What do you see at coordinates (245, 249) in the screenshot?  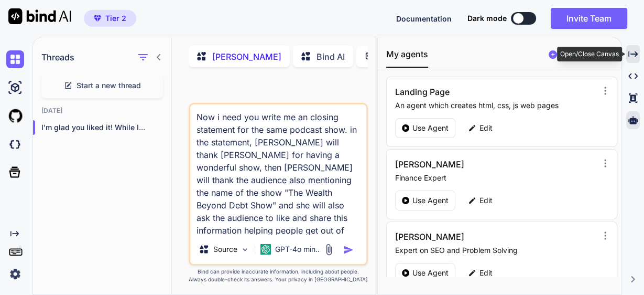 I see `img: Pick Models` at bounding box center [245, 249].